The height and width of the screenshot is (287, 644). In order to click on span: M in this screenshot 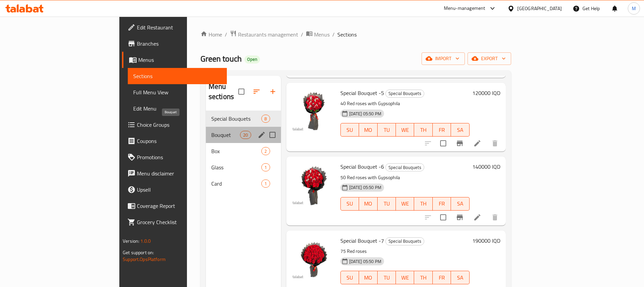, I will do `click(634, 9)`.